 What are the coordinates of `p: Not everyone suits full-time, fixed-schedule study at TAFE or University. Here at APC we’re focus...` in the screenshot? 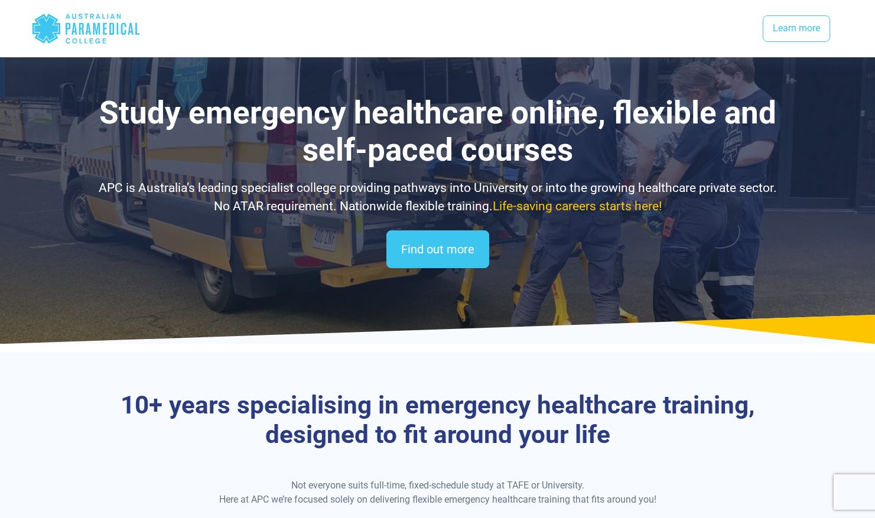 It's located at (438, 493).